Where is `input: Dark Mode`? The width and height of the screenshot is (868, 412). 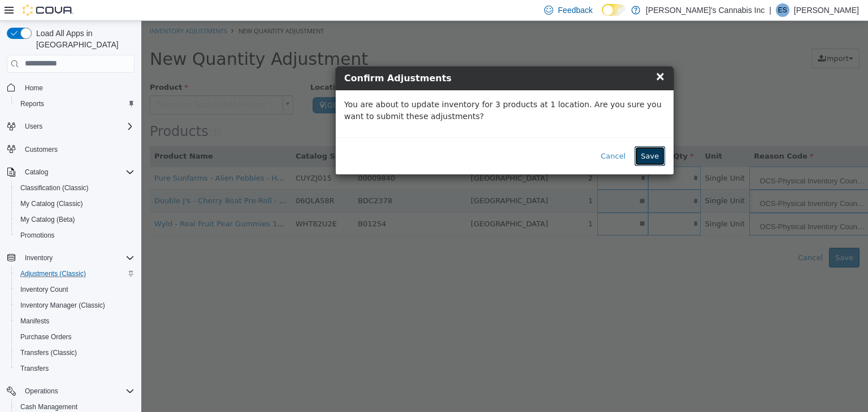
input: Dark Mode is located at coordinates (614, 10).